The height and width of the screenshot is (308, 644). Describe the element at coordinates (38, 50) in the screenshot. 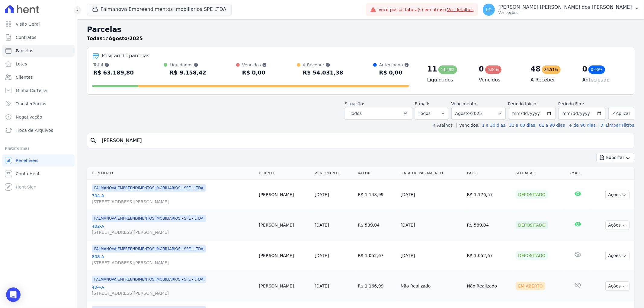

I see `a: Parcelas` at that location.